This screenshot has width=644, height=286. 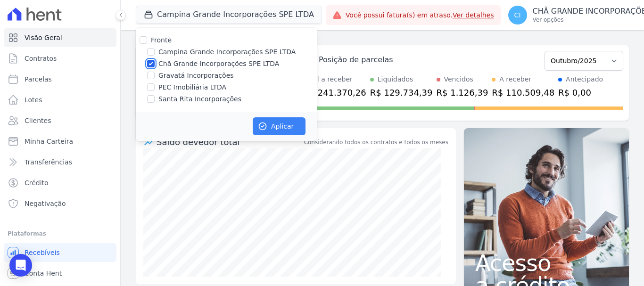 I want to click on div: Total a receber, so click(x=335, y=79).